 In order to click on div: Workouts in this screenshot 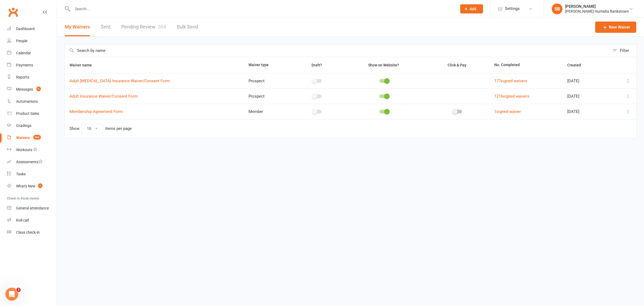, I will do `click(24, 150)`.